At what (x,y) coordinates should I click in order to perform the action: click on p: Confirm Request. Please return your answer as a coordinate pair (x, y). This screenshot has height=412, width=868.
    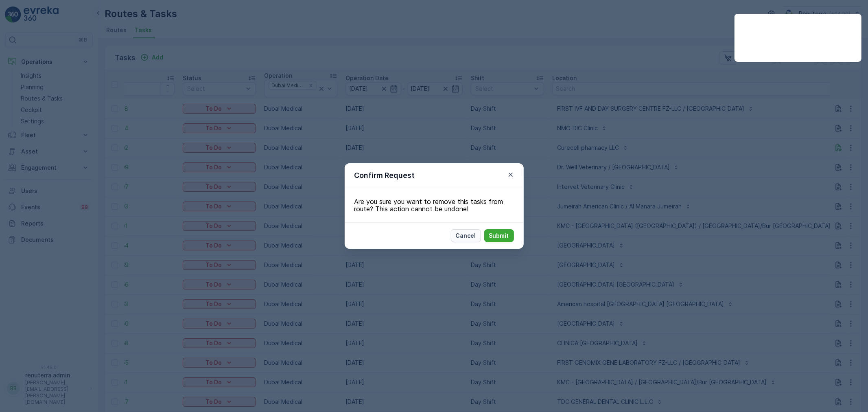
    Looking at the image, I should click on (385, 175).